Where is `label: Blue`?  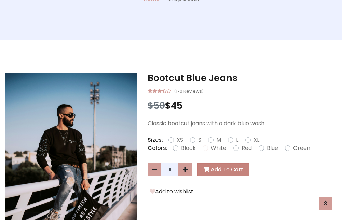 label: Blue is located at coordinates (273, 148).